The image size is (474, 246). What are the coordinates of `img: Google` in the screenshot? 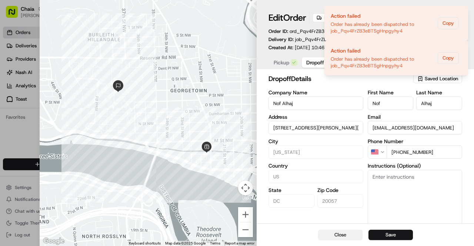 It's located at (54, 242).